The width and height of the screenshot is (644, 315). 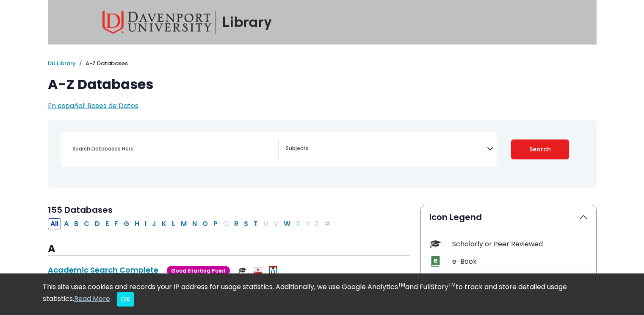 What do you see at coordinates (435, 261) in the screenshot?
I see `img: Icon e-Book` at bounding box center [435, 261].